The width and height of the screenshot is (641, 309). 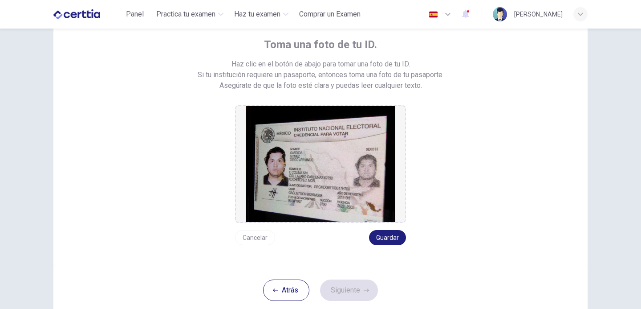 What do you see at coordinates (330, 14) in the screenshot?
I see `a: Comprar un Examen` at bounding box center [330, 14].